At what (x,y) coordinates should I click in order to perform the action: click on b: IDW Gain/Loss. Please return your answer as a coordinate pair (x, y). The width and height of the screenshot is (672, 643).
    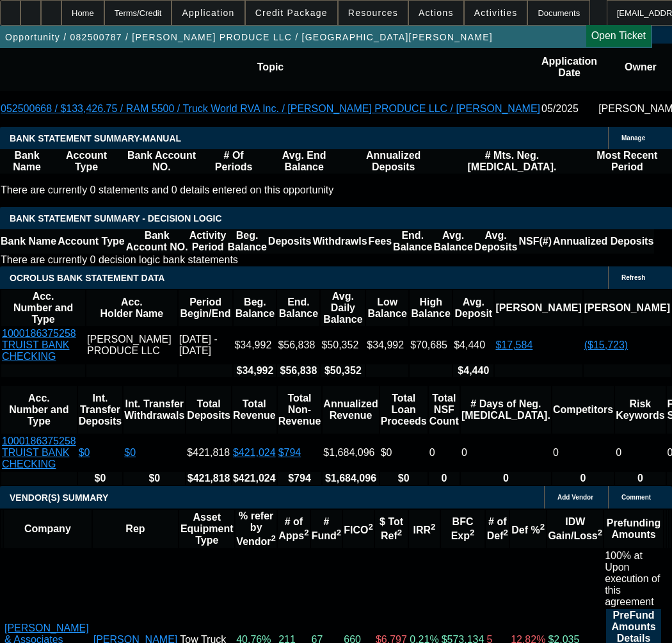
    Looking at the image, I should click on (575, 528).